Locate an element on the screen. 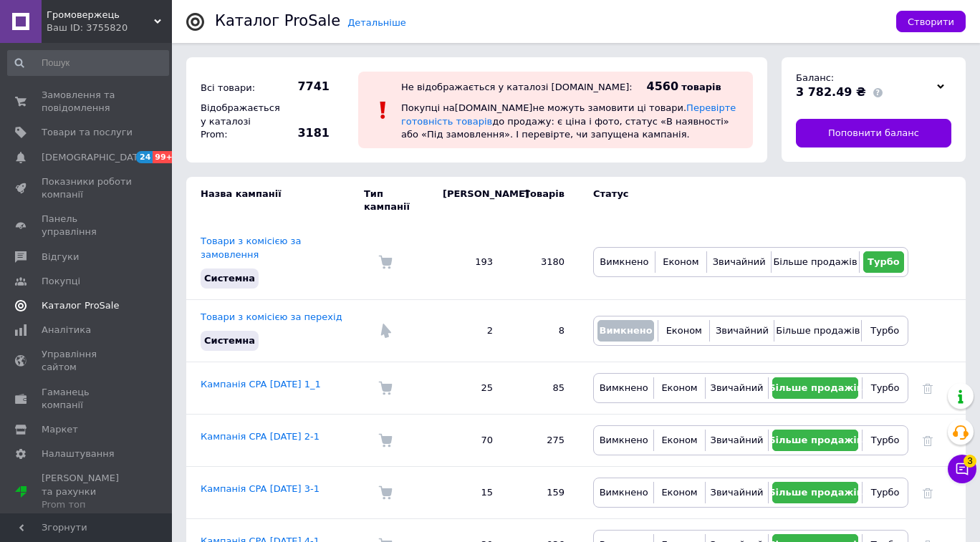 The height and width of the screenshot is (542, 980). td: 8 is located at coordinates (543, 330).